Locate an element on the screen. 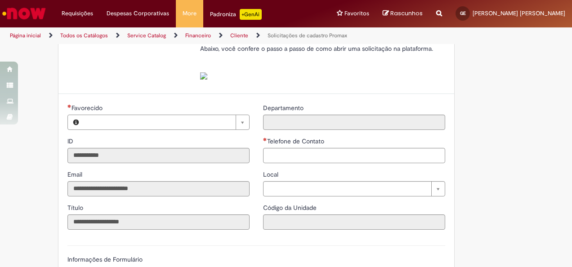  input: Departamento is located at coordinates (354, 122).